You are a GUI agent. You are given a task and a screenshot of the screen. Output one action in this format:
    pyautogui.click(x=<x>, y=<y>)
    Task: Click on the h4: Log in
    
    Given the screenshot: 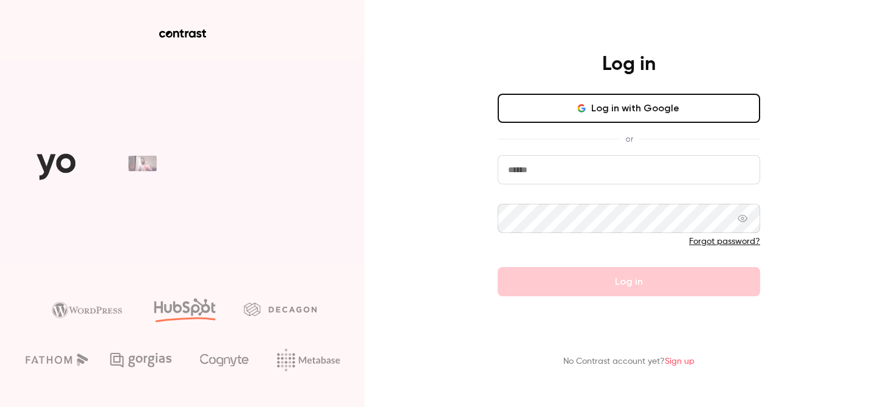 What is the action you would take?
    pyautogui.click(x=629, y=64)
    